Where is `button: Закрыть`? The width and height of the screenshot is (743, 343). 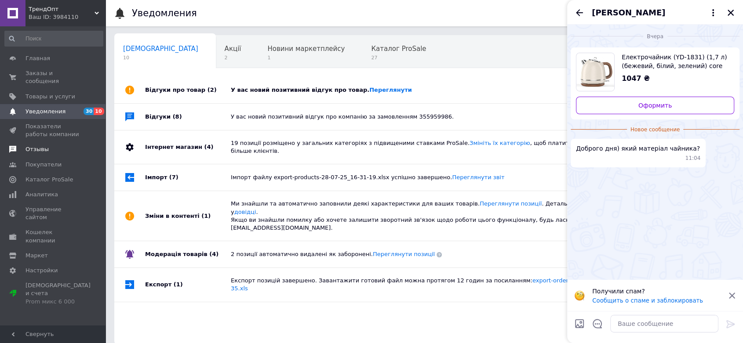 button: Закрыть is located at coordinates (731, 13).